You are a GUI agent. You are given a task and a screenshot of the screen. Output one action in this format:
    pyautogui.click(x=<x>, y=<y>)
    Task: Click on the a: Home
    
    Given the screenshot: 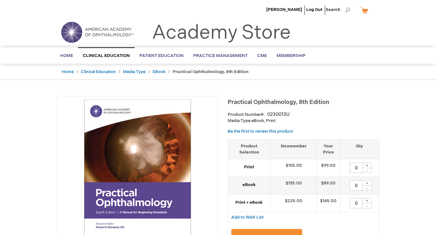 What is the action you would take?
    pyautogui.click(x=68, y=72)
    